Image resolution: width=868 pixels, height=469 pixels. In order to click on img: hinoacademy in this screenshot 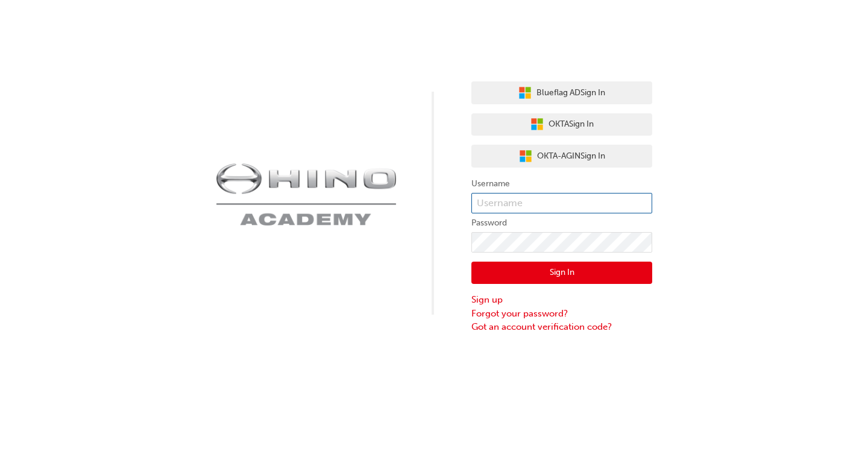, I will do `click(307, 194)`.